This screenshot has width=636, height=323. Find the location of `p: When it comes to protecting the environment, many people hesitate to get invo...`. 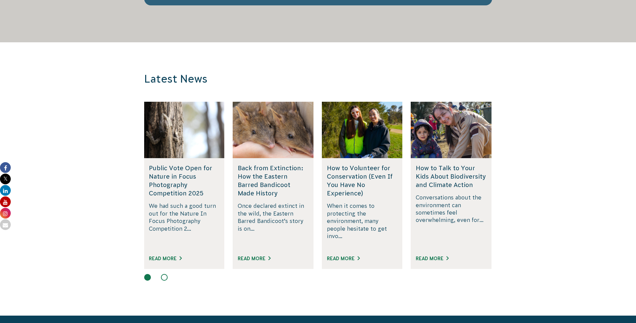

p: When it comes to protecting the environment, many people hesitate to get invo... is located at coordinates (362, 224).